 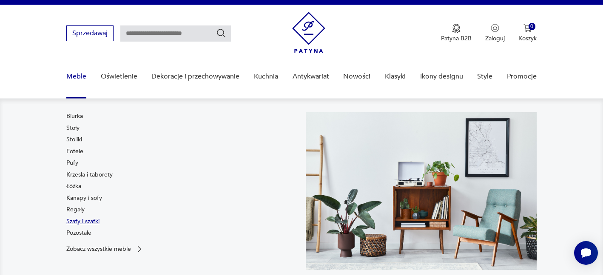 What do you see at coordinates (521, 76) in the screenshot?
I see `a: Promocje` at bounding box center [521, 76].